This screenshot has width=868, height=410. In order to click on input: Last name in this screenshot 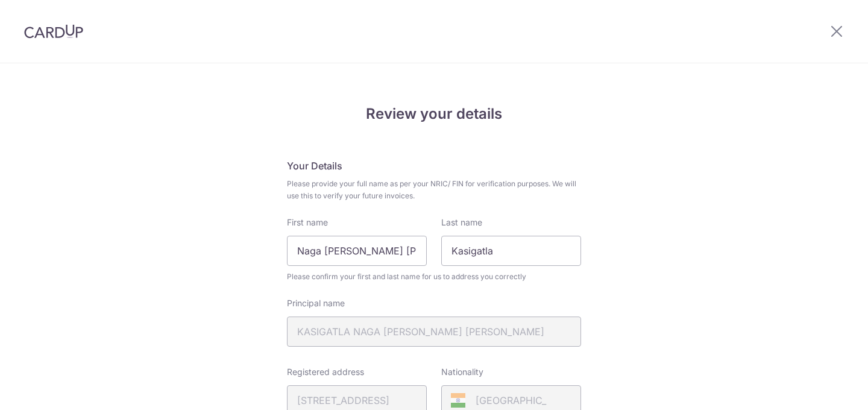, I will do `click(511, 251)`.